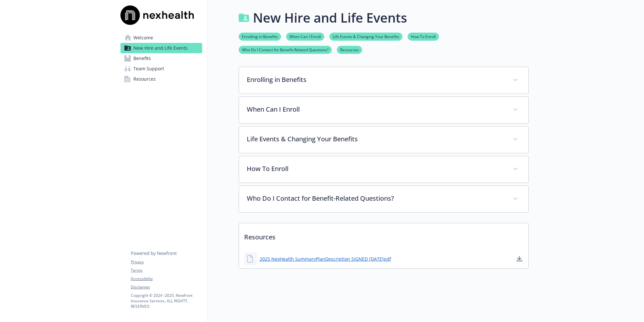 The image size is (644, 322). Describe the element at coordinates (384, 80) in the screenshot. I see `div: Enrolling in Benefits` at that location.